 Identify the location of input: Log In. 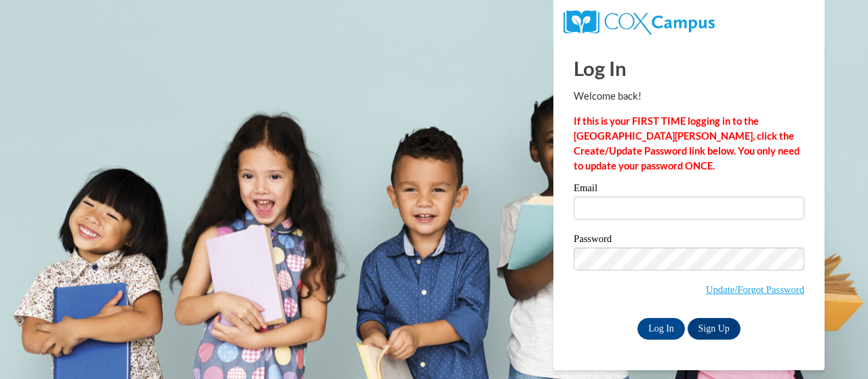
(661, 328).